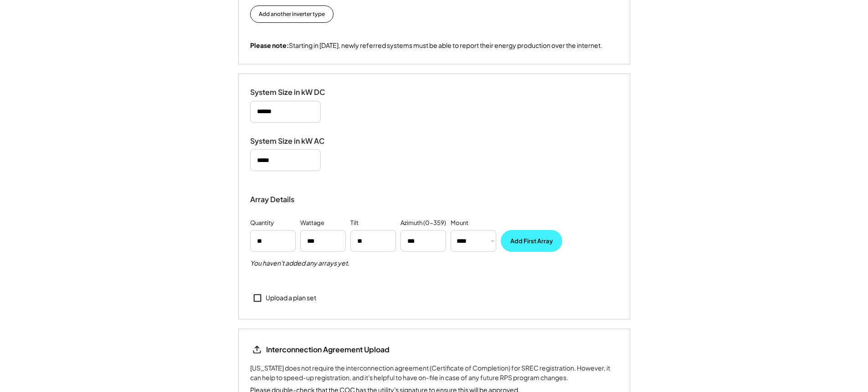 The height and width of the screenshot is (392, 868). Describe the element at coordinates (292, 14) in the screenshot. I see `button: Add another inverter type` at that location.